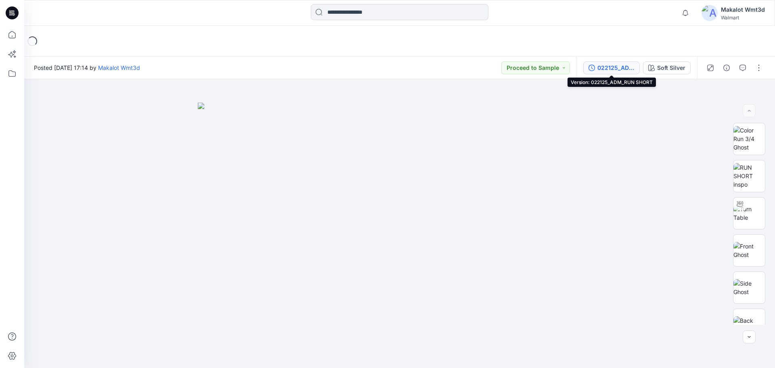 The width and height of the screenshot is (775, 368). I want to click on img: Turn Table, so click(749, 213).